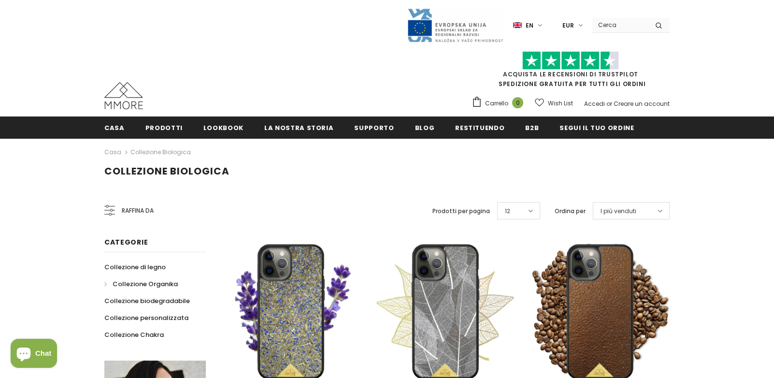 This screenshot has width=774, height=378. What do you see at coordinates (223, 127) in the screenshot?
I see `a: Lookbook` at bounding box center [223, 127].